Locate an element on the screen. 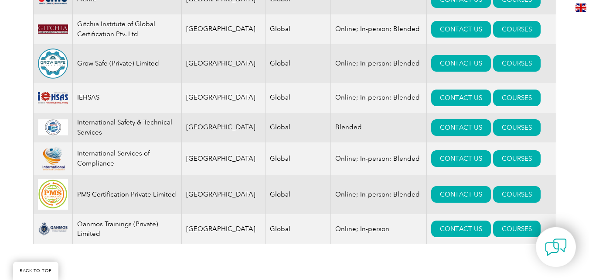 The image size is (589, 280). td: Online; In-person is located at coordinates (379, 229).